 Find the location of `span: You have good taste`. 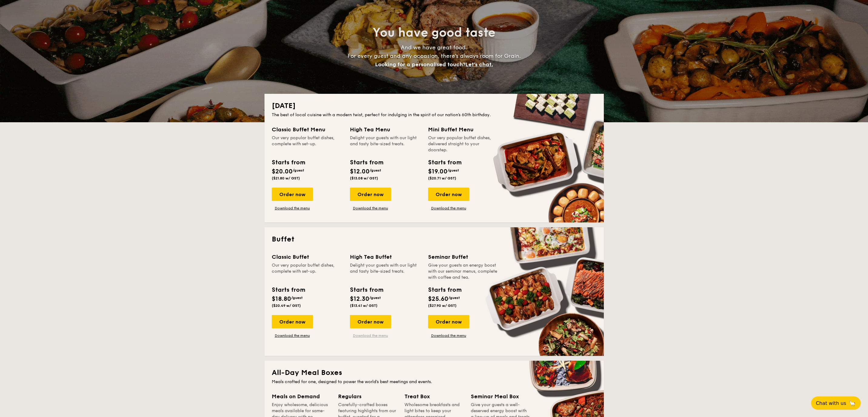

span: You have good taste is located at coordinates (434, 33).